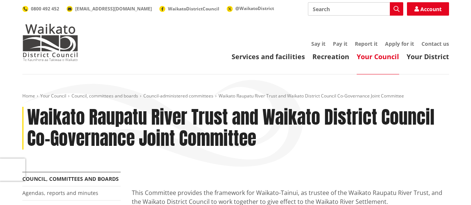  What do you see at coordinates (235, 96) in the screenshot?
I see `nav: breadcrumb` at bounding box center [235, 96].